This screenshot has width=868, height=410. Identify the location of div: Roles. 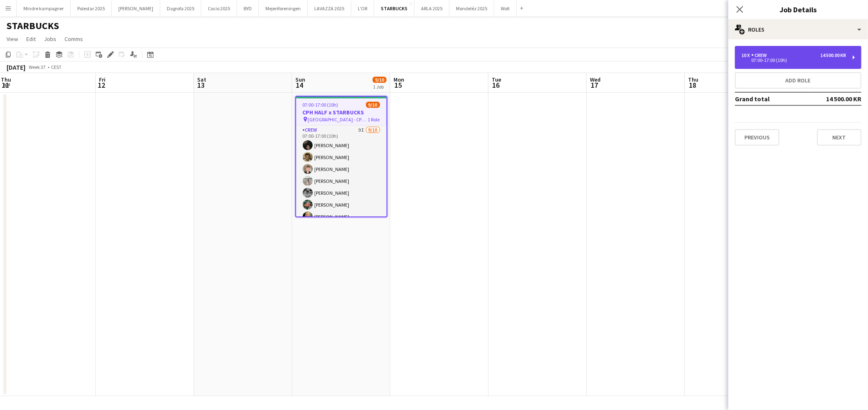
(798, 29).